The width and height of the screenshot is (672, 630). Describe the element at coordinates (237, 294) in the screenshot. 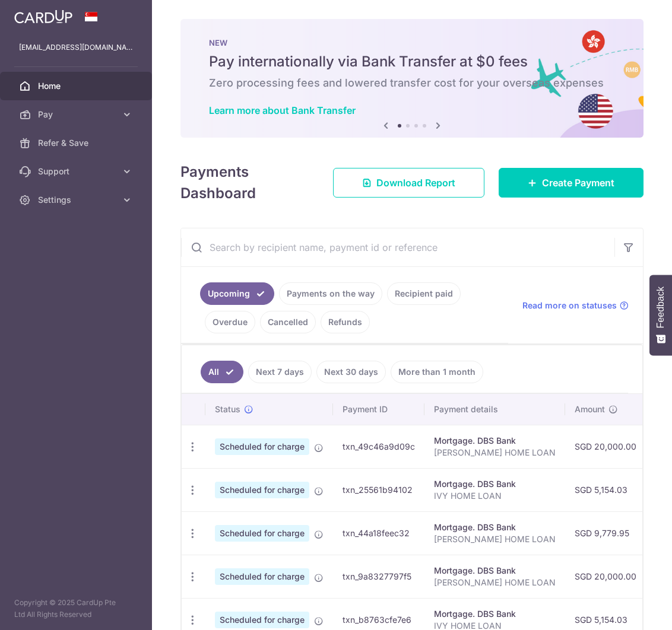

I see `a: Upcoming` at that location.